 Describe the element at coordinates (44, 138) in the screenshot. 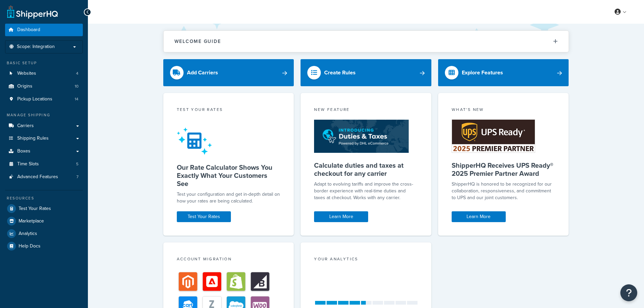

I see `li: Shipping Rules` at that location.